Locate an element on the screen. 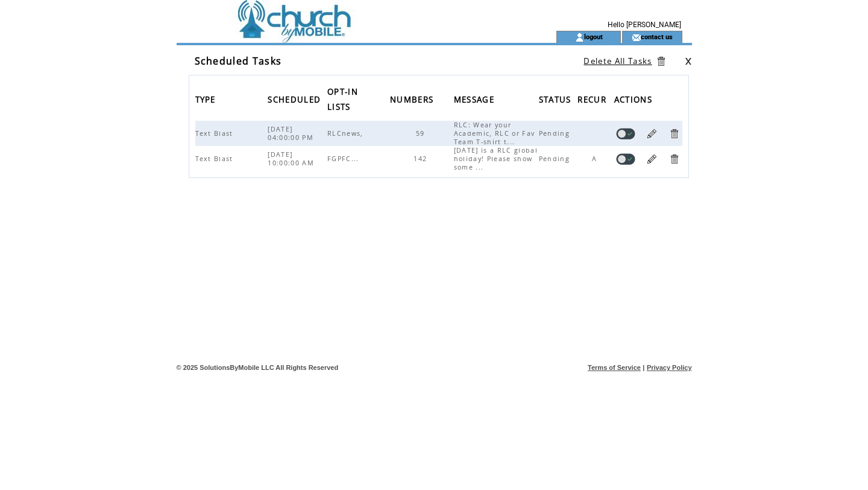 This screenshot has width=868, height=490. a: SCHEDULED is located at coordinates (295, 99).